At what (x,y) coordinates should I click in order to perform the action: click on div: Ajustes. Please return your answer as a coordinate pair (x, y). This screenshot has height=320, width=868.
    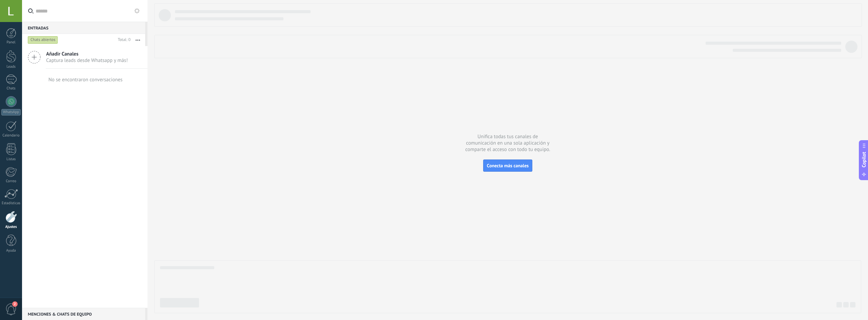
    Looking at the image, I should click on (11, 227).